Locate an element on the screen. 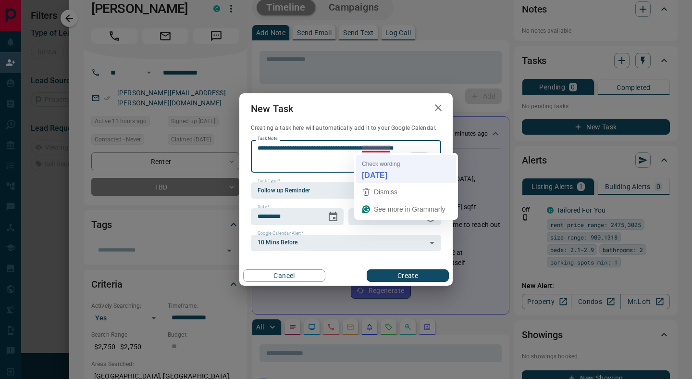 Image resolution: width=692 pixels, height=379 pixels. div: 10 Mins Before is located at coordinates (346, 243).